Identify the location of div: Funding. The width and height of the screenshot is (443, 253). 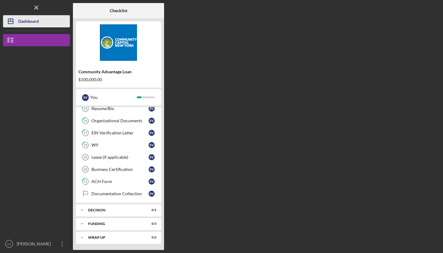
(115, 224).